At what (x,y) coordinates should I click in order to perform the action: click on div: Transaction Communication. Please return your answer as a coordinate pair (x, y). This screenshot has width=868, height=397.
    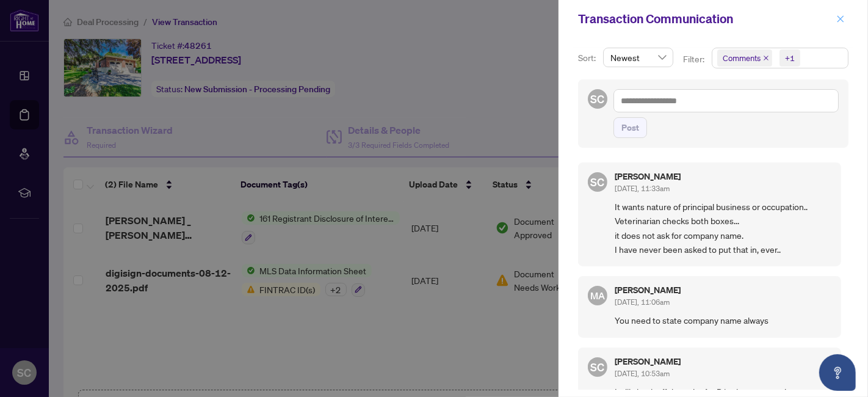
    Looking at the image, I should click on (705, 19).